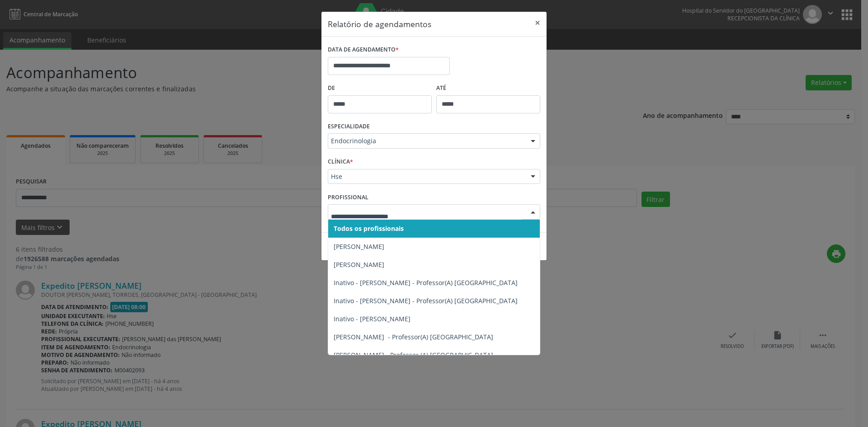  I want to click on label: De, so click(379, 88).